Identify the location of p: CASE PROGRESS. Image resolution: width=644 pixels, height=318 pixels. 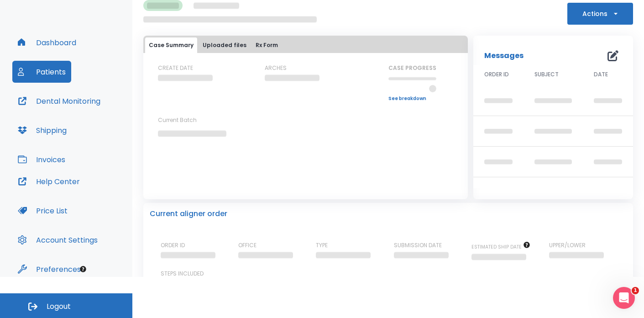
(412, 68).